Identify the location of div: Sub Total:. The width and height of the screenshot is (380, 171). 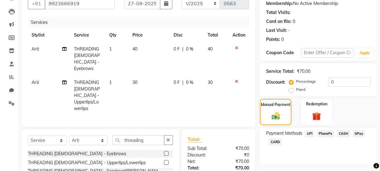
(201, 148).